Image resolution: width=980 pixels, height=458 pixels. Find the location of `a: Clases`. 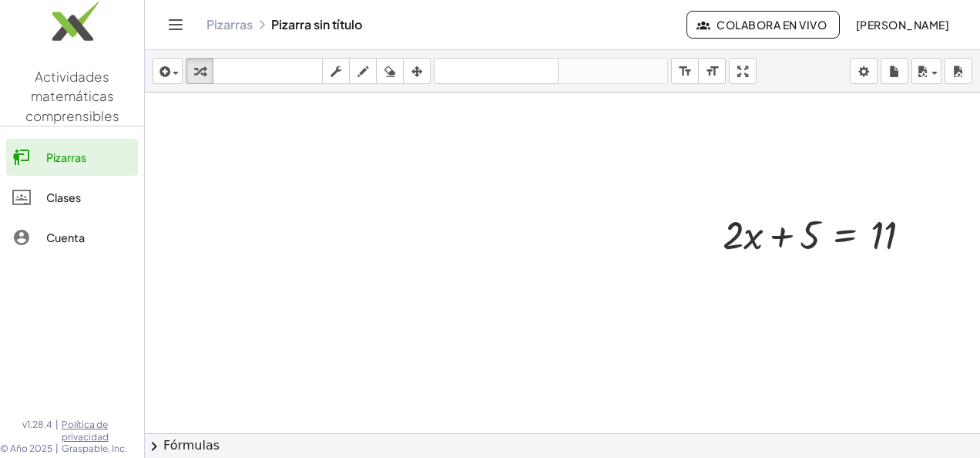

a: Clases is located at coordinates (72, 197).